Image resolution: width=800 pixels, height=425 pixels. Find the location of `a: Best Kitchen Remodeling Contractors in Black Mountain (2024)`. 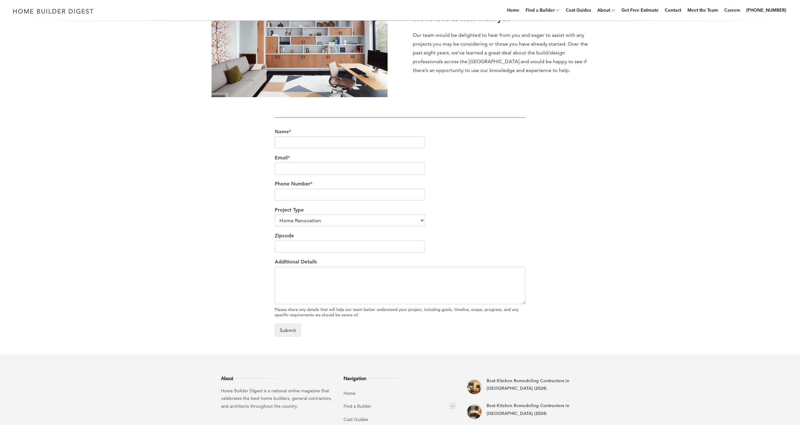

a: Best Kitchen Remodeling Contractors in Black Mountain (2024) is located at coordinates (475, 387).